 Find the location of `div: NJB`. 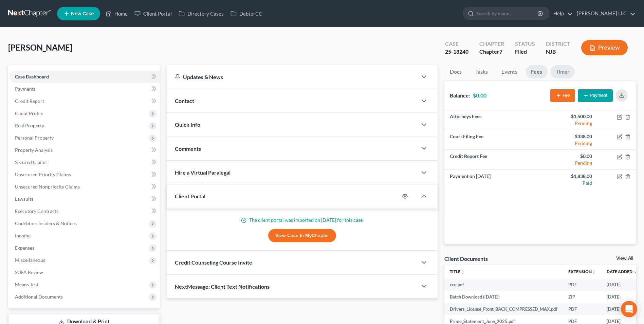

div: NJB is located at coordinates (558, 51).